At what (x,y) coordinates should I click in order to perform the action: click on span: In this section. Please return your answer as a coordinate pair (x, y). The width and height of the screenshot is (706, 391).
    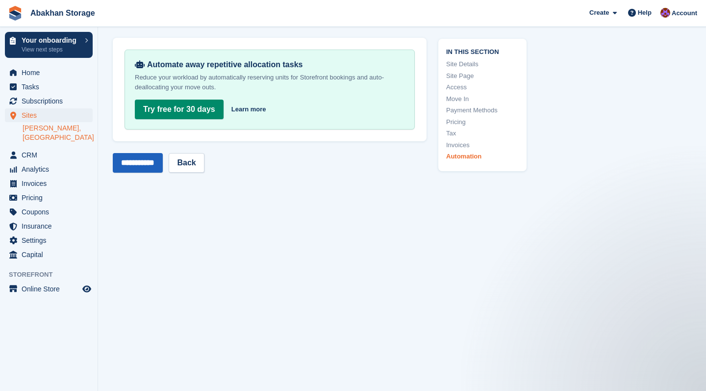
    Looking at the image, I should click on (483, 51).